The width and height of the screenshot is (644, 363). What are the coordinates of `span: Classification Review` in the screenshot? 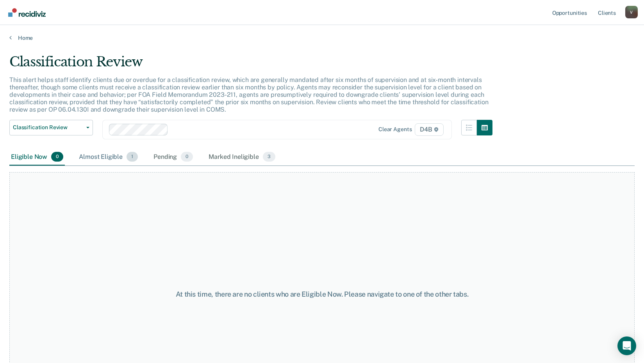 It's located at (48, 127).